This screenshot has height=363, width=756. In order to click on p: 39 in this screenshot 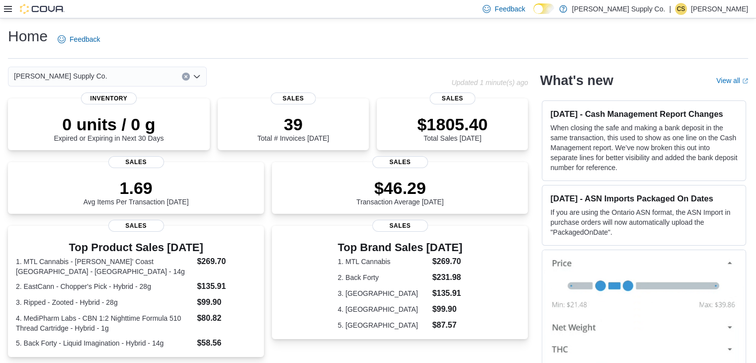, I will do `click(293, 124)`.